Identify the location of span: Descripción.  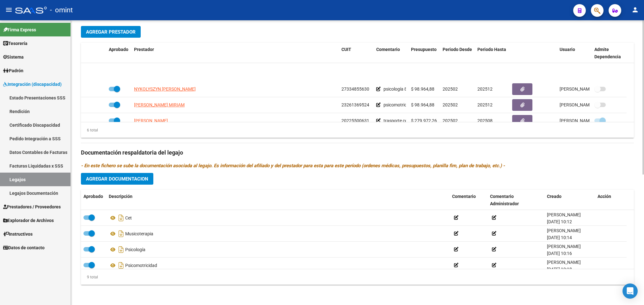
(120, 196).